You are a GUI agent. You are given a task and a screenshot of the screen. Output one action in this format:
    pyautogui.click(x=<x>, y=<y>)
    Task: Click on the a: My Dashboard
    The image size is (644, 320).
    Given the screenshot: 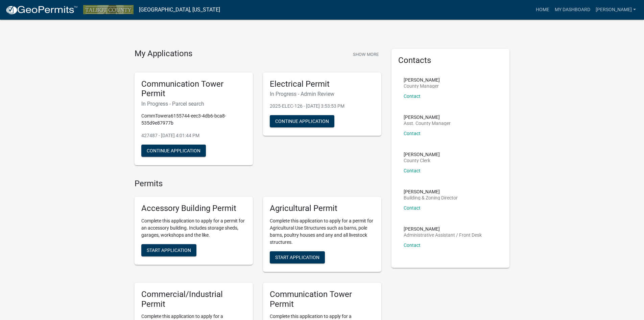 What is the action you would take?
    pyautogui.click(x=573, y=10)
    